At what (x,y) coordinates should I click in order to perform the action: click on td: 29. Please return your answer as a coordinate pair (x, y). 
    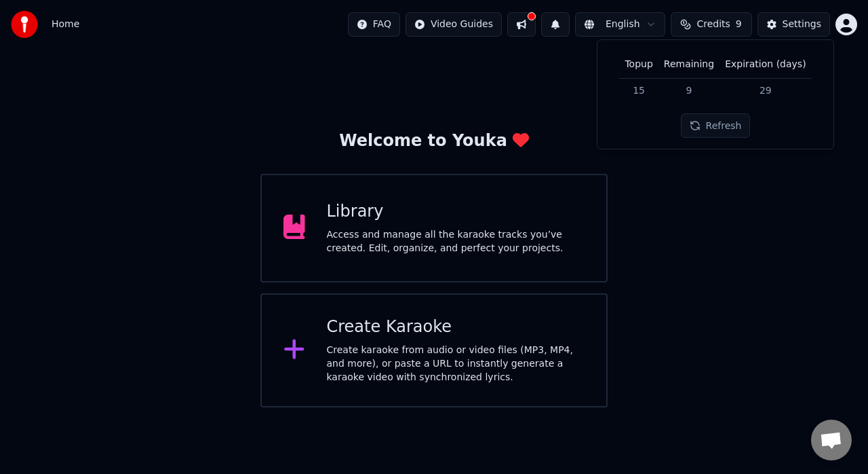
    Looking at the image, I should click on (765, 90).